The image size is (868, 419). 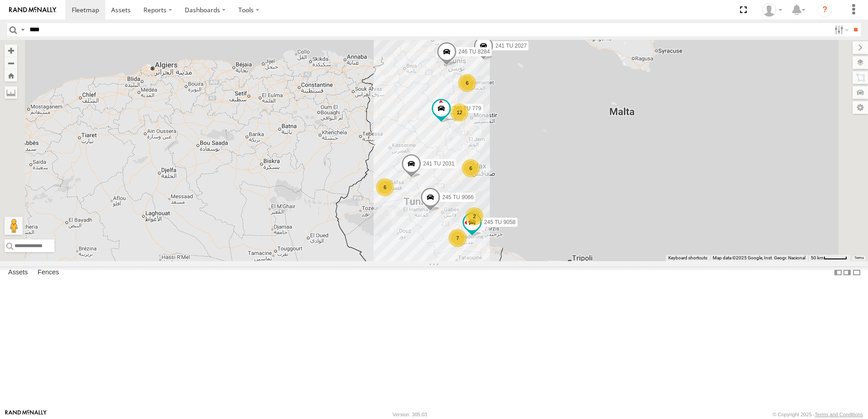 What do you see at coordinates (11, 50) in the screenshot?
I see `button: Zoom in` at bounding box center [11, 50].